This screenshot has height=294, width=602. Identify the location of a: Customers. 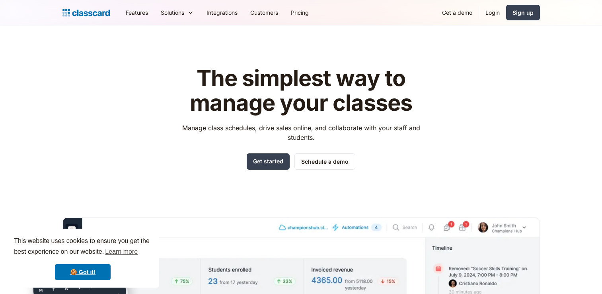
(264, 12).